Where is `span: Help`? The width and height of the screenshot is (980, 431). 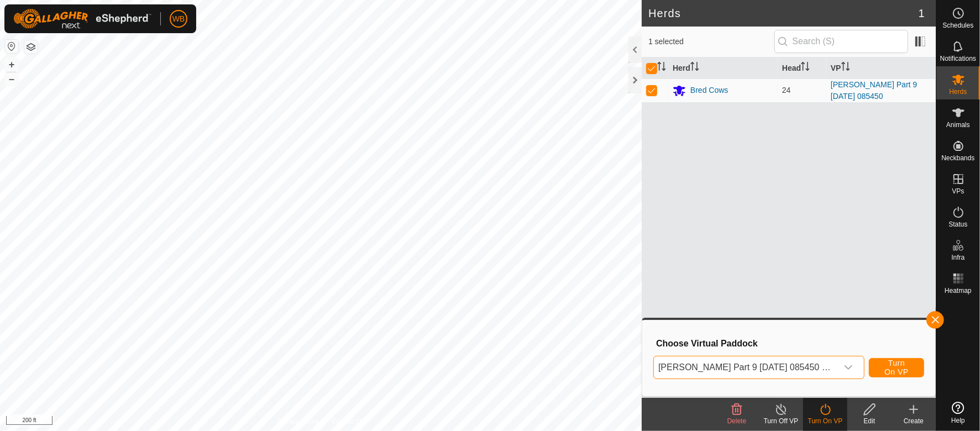 span: Help is located at coordinates (958, 421).